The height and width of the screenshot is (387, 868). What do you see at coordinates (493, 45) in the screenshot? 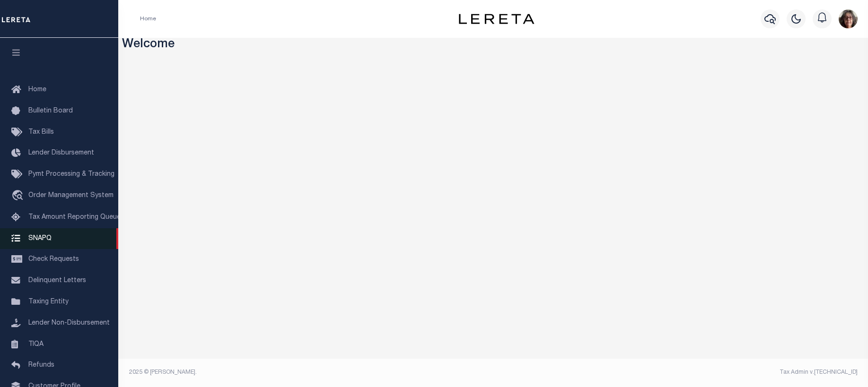
I see `h3: Welcome` at bounding box center [493, 45].